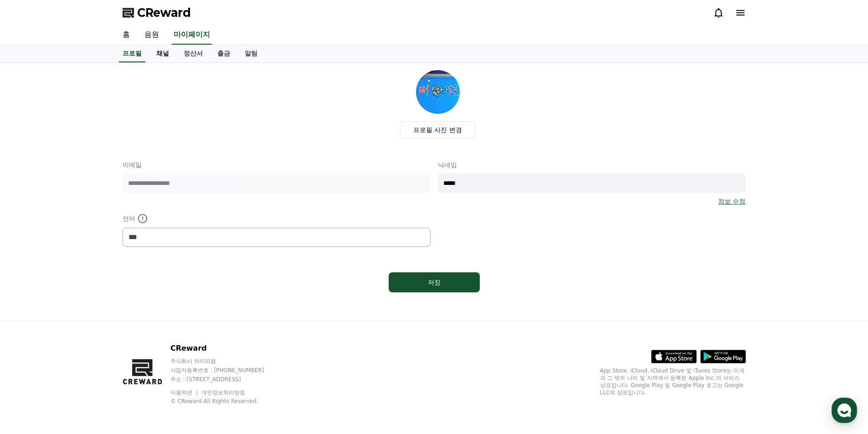  What do you see at coordinates (192, 35) in the screenshot?
I see `a: 마이페이지` at bounding box center [192, 35].